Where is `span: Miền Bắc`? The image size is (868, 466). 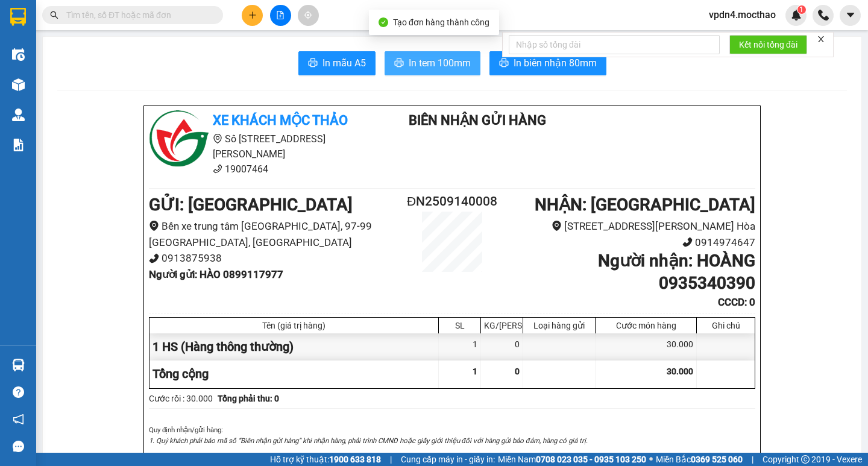 span: Miền Bắc is located at coordinates (699, 459).